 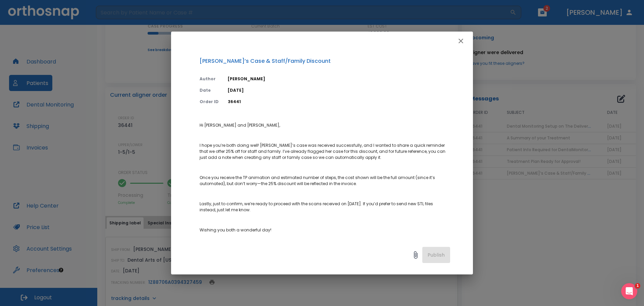 What do you see at coordinates (325, 180) in the screenshot?
I see `p: Once you receive the TP animation and estimated number of steps, the cost shown will be the full ...` at bounding box center [325, 180].